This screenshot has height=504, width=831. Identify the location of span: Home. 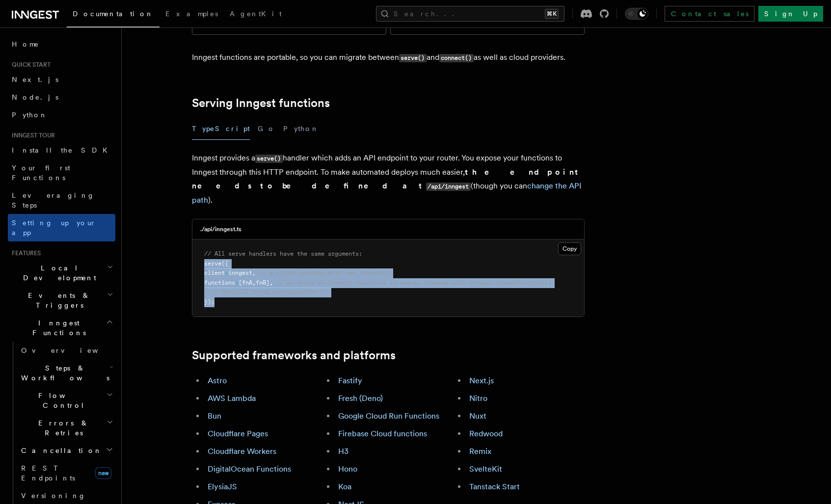
(26, 44).